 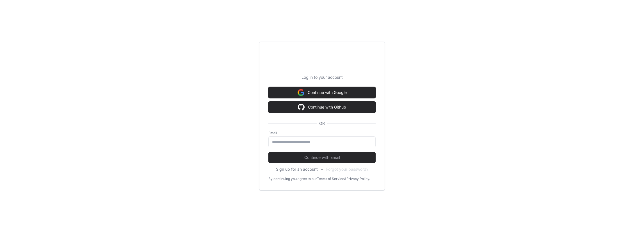 I want to click on a: Terms of Service, so click(x=331, y=179).